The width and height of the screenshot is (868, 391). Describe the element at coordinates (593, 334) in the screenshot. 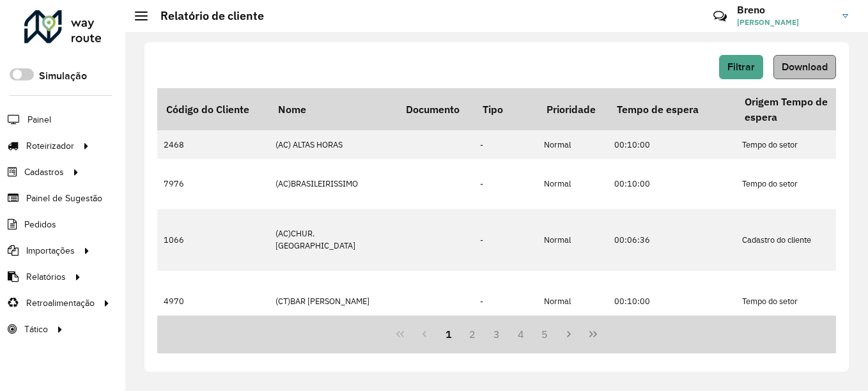

I see `button: Last Page` at that location.